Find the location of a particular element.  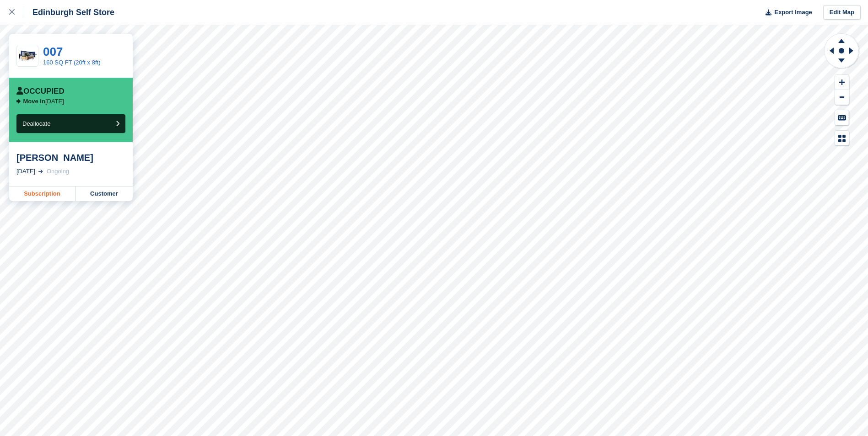

div: Ongoing is located at coordinates (58, 171).